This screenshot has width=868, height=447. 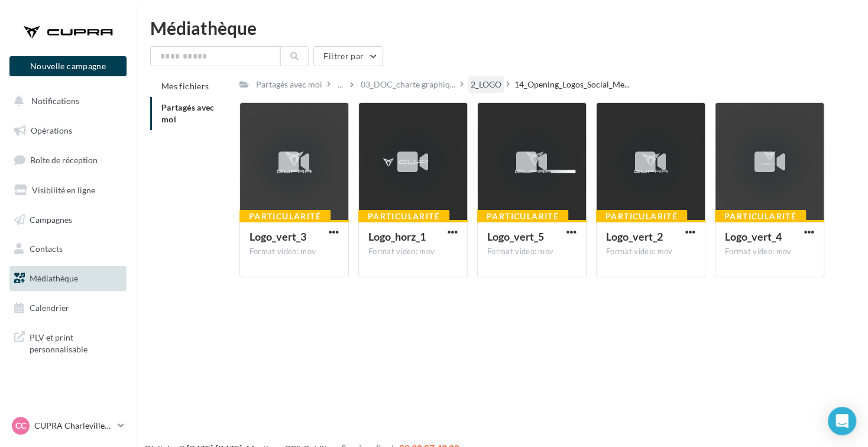 I want to click on a: Visibilité en ligne, so click(x=68, y=190).